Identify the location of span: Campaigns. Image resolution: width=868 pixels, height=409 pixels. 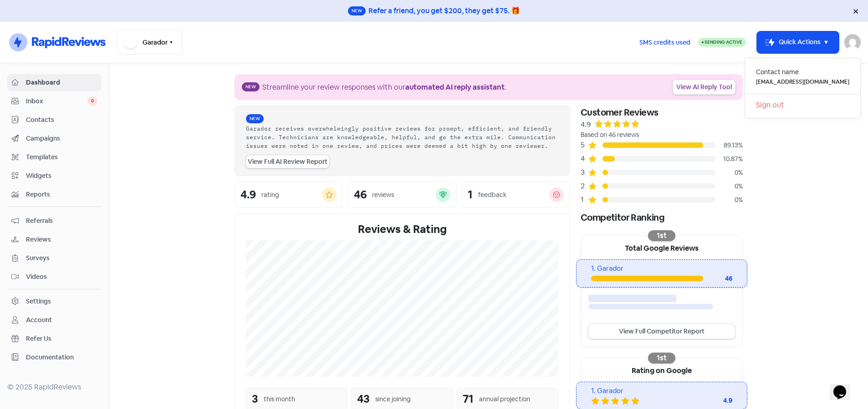
(62, 138).